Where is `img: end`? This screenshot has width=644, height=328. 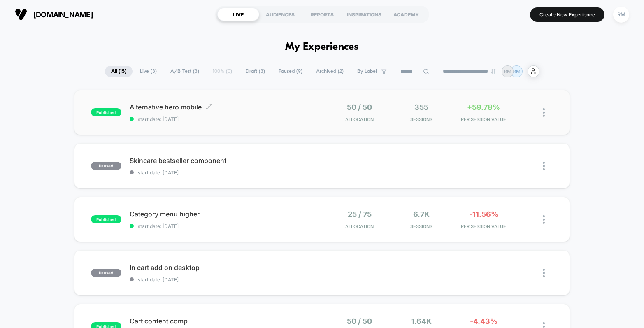 img: end is located at coordinates (493, 71).